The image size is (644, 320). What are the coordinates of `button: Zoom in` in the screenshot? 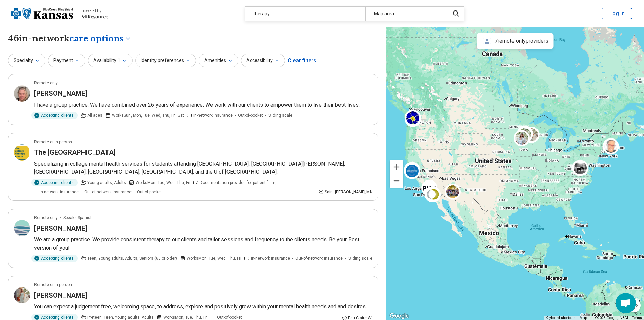 It's located at (397, 167).